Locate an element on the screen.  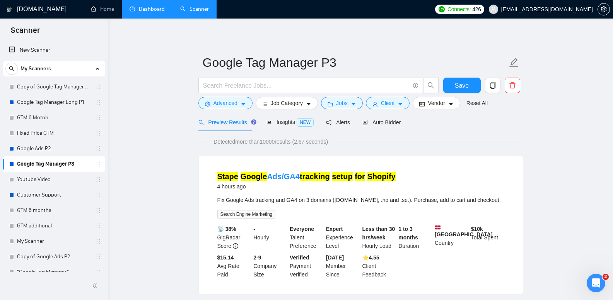
li: New Scanner is located at coordinates (54, 50).